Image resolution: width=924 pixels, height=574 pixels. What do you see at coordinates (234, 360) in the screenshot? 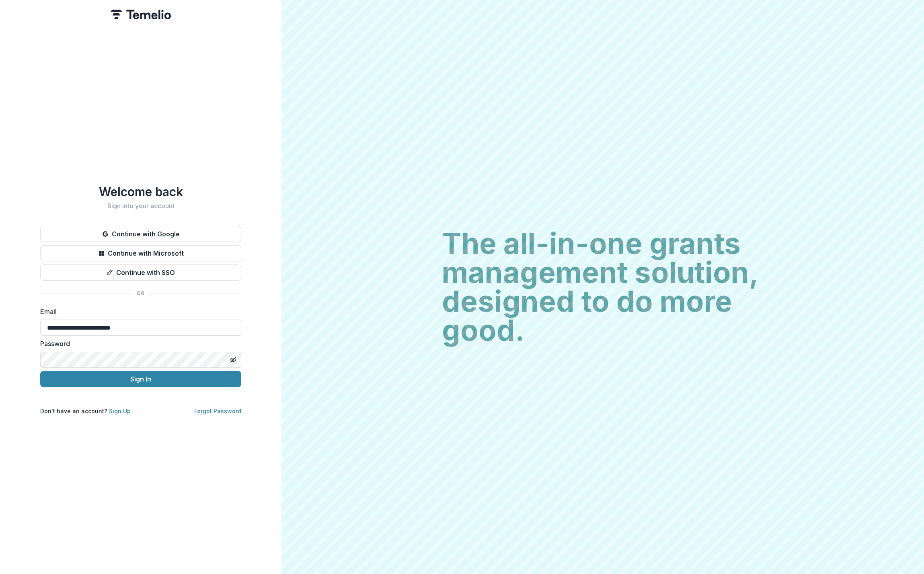
I see `button: Toggle password visibility` at bounding box center [234, 360].